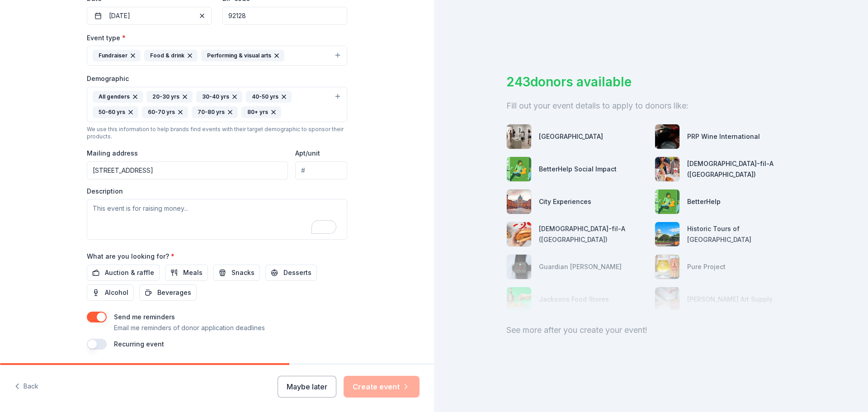  Describe the element at coordinates (117, 56) in the screenshot. I see `div: Fundraiser` at that location.